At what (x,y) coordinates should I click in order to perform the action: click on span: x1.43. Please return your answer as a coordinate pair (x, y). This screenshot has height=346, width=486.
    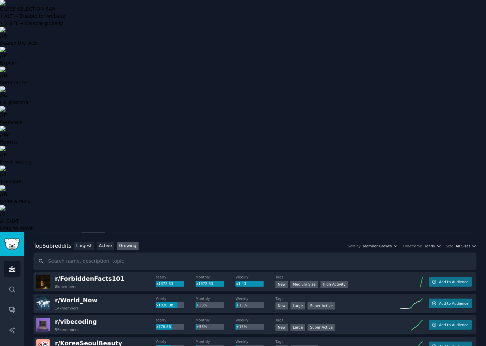
    Looking at the image, I should click on (241, 284).